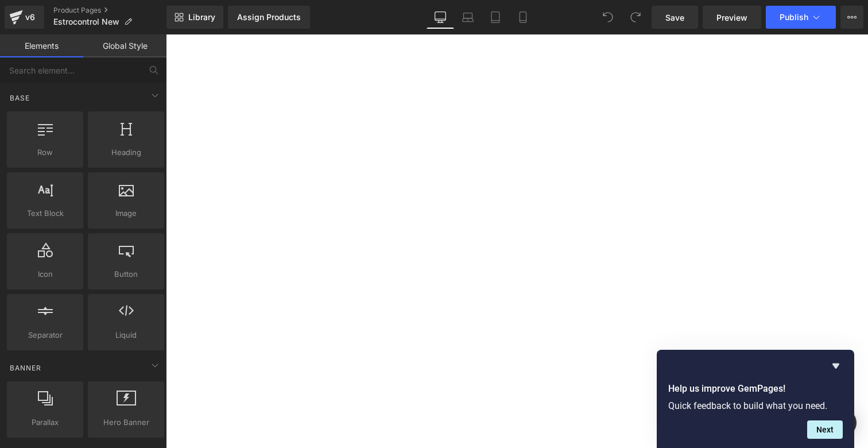  I want to click on a: Tablet, so click(496, 17).